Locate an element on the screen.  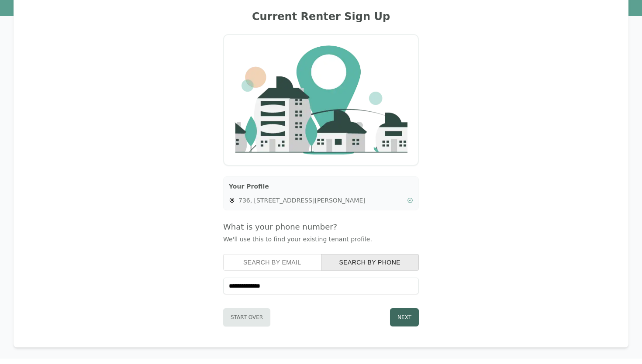
img: Company Logo is located at coordinates (321, 99).